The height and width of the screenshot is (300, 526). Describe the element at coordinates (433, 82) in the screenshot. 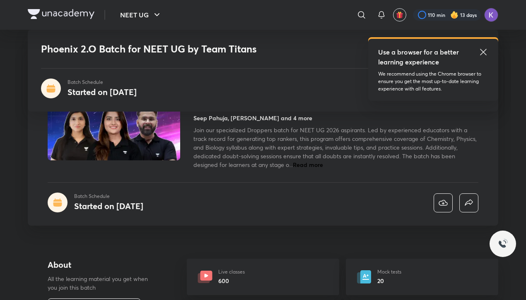

I see `p: We recommend using the Chrome browser to ensure you get the most up-to-date learning experience w...` at that location.